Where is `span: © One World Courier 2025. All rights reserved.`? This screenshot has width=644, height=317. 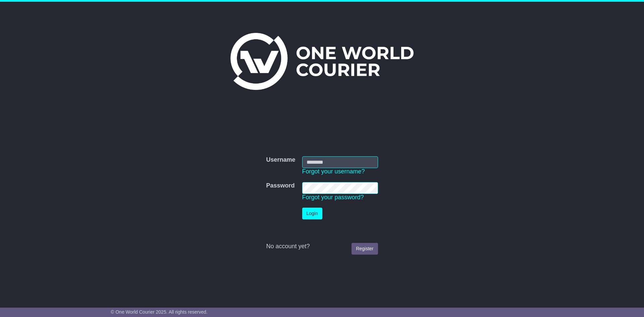
span: © One World Courier 2025. All rights reserved. is located at coordinates (159, 312).